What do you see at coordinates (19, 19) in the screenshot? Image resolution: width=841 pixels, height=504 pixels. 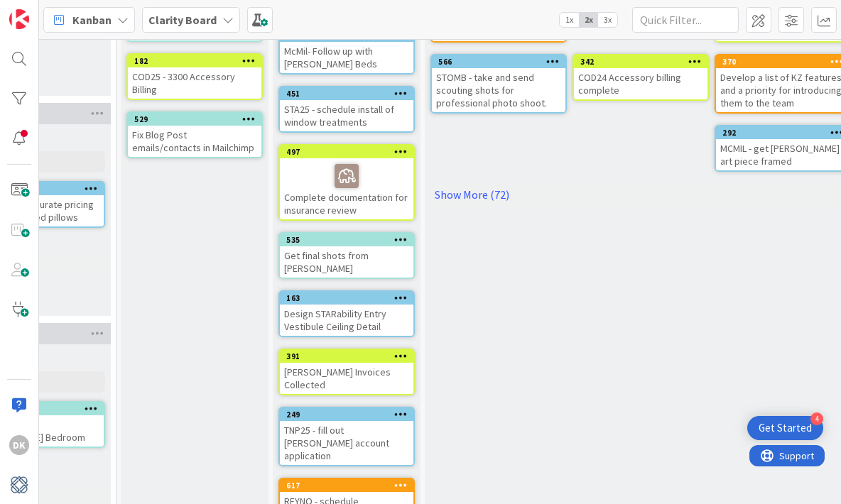 I see `img: Visit kanbanzone.com` at bounding box center [19, 19].